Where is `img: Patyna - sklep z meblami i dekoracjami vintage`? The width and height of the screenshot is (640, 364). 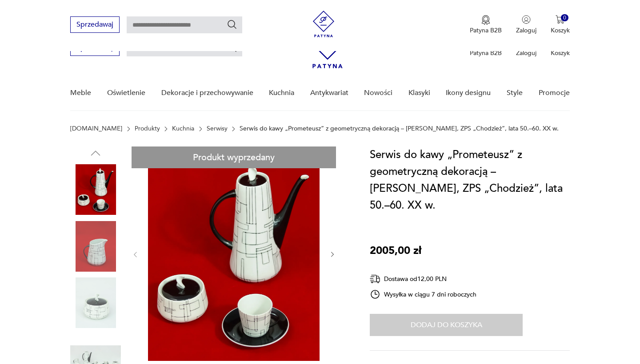
img: Patyna - sklep z meblami i dekoracjami vintage is located at coordinates (324, 24).